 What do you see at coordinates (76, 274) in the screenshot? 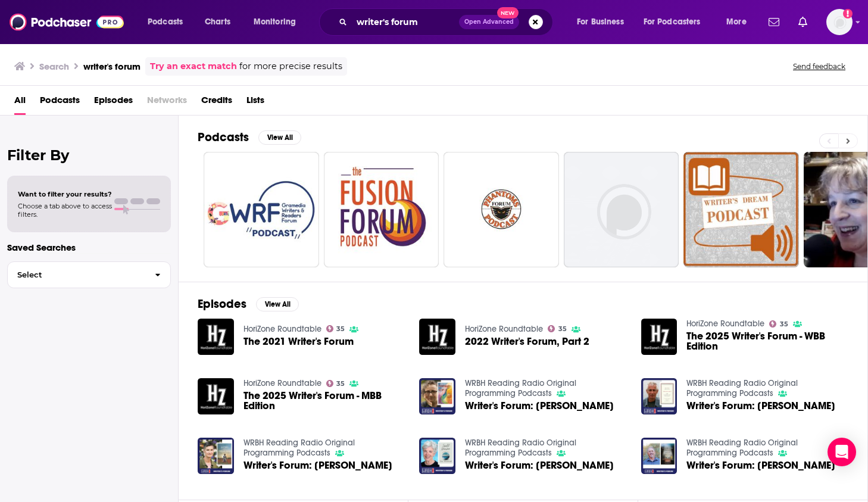
I see `span: Select` at bounding box center [76, 274].